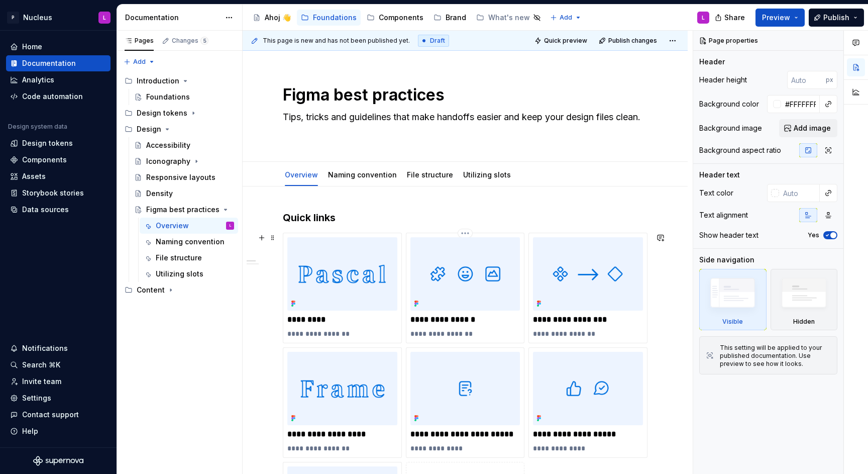 Image resolution: width=868 pixels, height=474 pixels. What do you see at coordinates (184, 193) in the screenshot?
I see `a: Density` at bounding box center [184, 193].